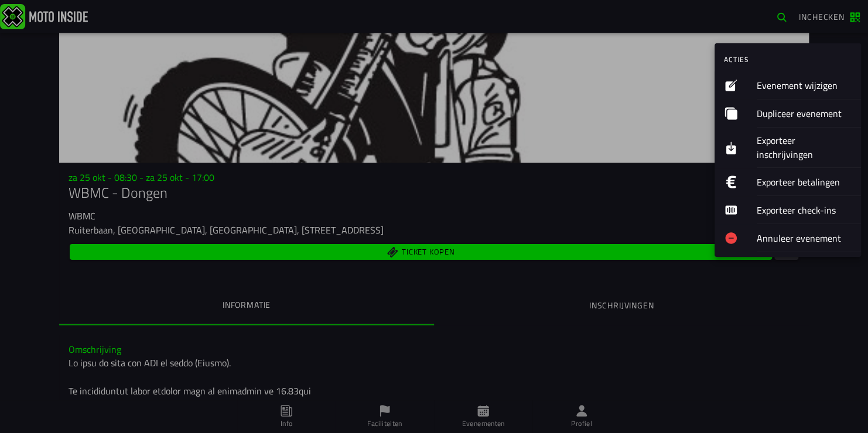 This screenshot has height=433, width=868. I want to click on font: Exporteer check-ins, so click(796, 210).